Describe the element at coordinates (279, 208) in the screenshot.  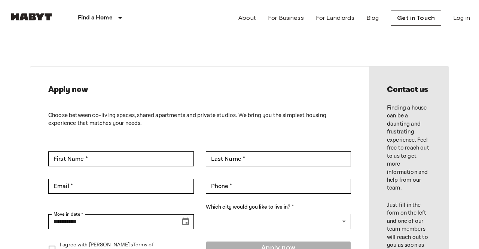
I see `label: Which city would you like to live in? *` at that location.